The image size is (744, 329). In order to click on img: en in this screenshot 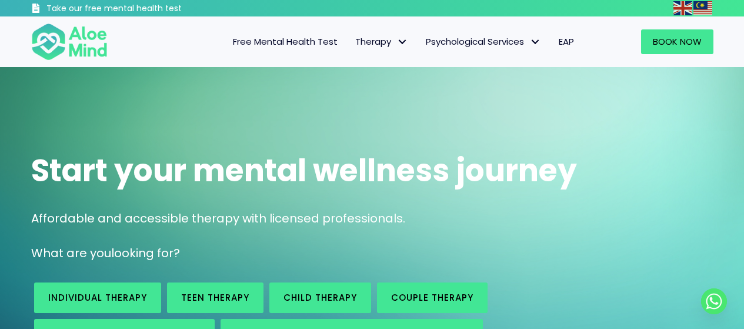, I will do `click(683, 8)`.